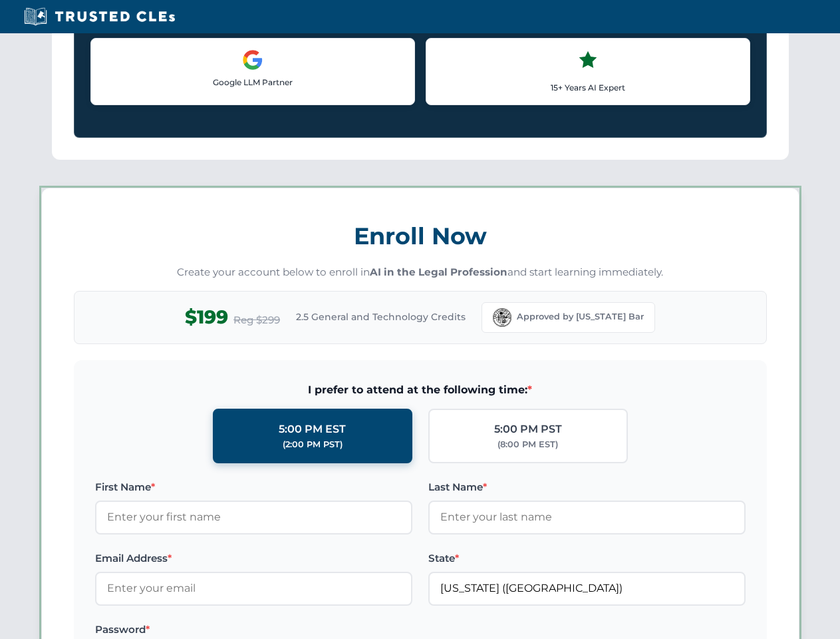 The image size is (840, 639). What do you see at coordinates (253, 60) in the screenshot?
I see `img: Google` at bounding box center [253, 60].